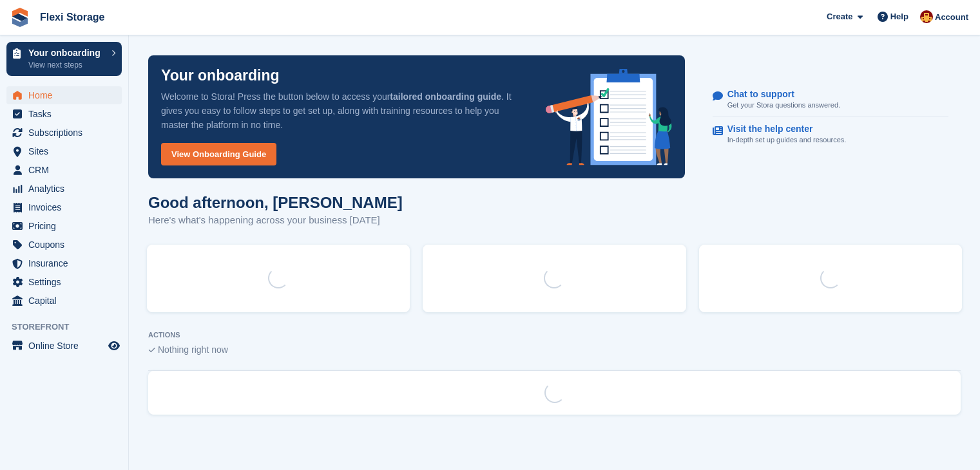 The image size is (980, 470). I want to click on a: Chat to support Get your Stora questions answered., so click(830, 100).